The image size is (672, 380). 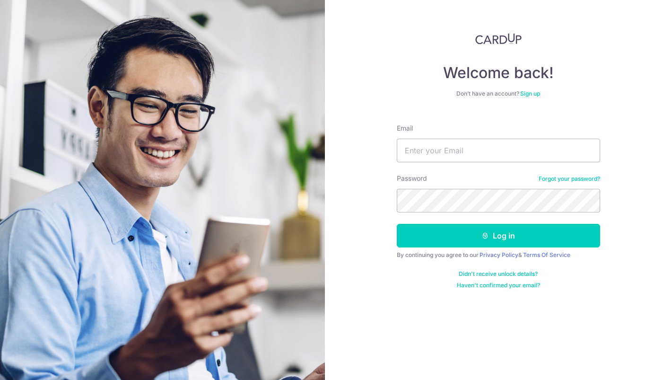 What do you see at coordinates (412, 178) in the screenshot?
I see `label: Password` at bounding box center [412, 178].